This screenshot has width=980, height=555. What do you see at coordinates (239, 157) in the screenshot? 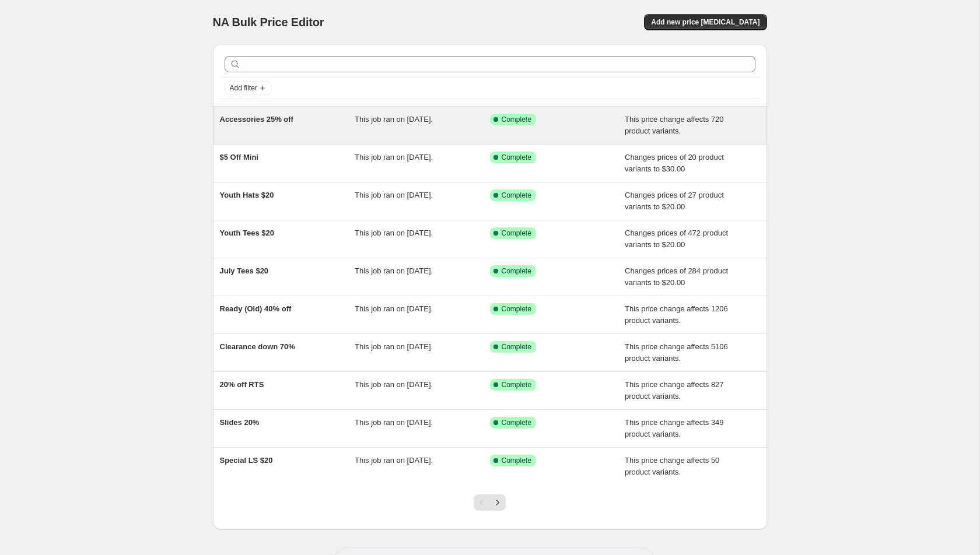
I see `span: $5 Off Mini` at bounding box center [239, 157].